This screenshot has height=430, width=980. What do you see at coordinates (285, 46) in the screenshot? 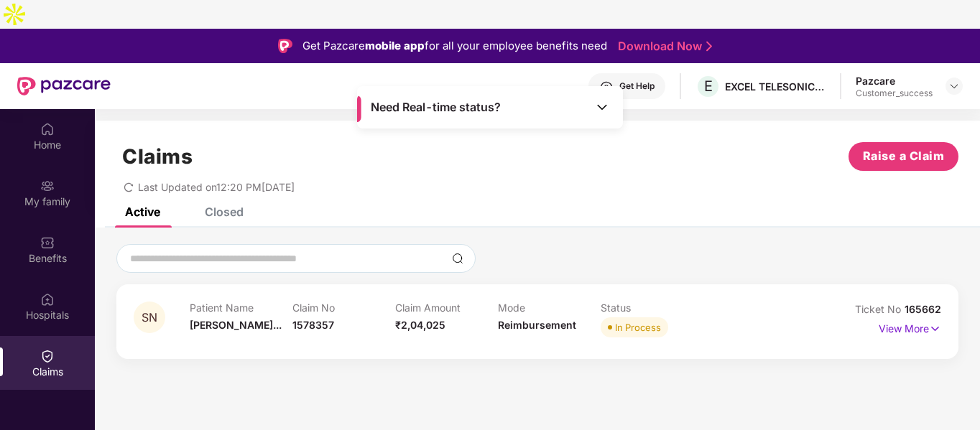
I see `img: Logo` at bounding box center [285, 46].